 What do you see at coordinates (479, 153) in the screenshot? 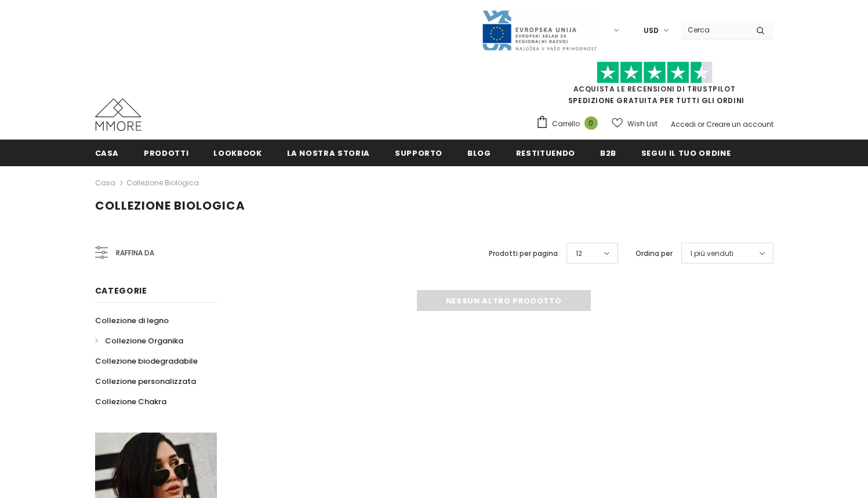
I see `span: Blog` at bounding box center [479, 153].